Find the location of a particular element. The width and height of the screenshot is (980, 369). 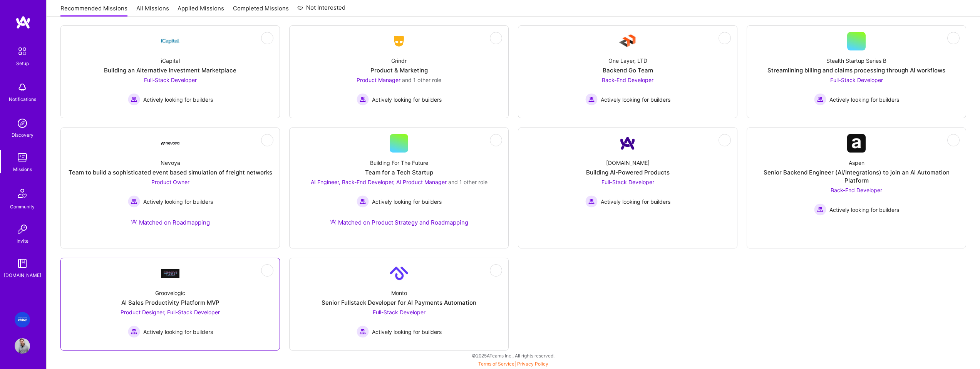

span: AI Engineer, Back-End Developer, AI Product Manager is located at coordinates (378, 182).